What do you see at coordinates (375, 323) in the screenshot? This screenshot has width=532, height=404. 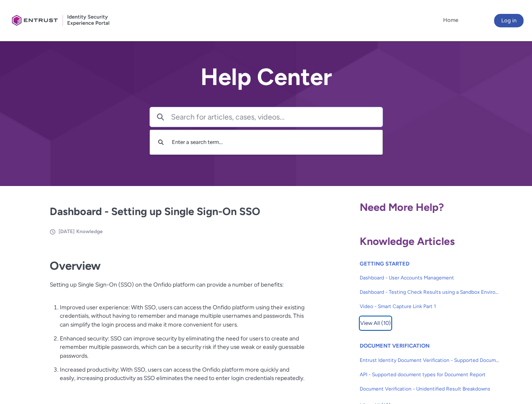 I see `button: View All (10)` at bounding box center [375, 323].